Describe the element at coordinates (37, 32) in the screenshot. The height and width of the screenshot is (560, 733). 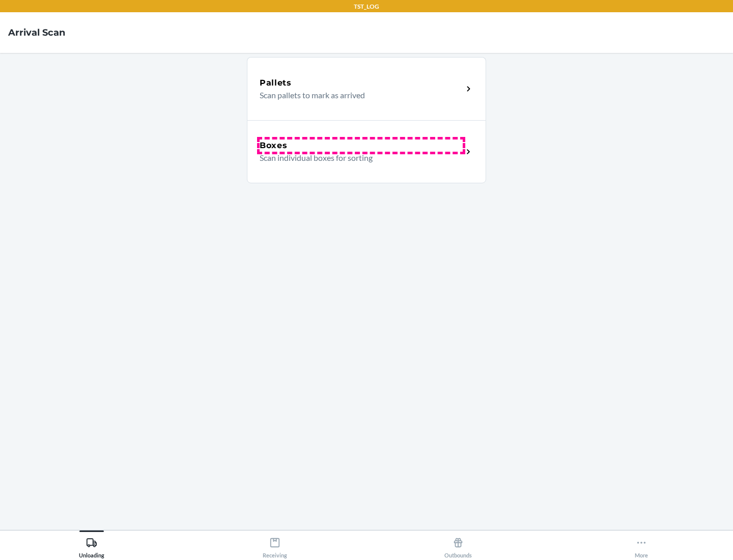
I see `h4: Arrival Scan` at that location.